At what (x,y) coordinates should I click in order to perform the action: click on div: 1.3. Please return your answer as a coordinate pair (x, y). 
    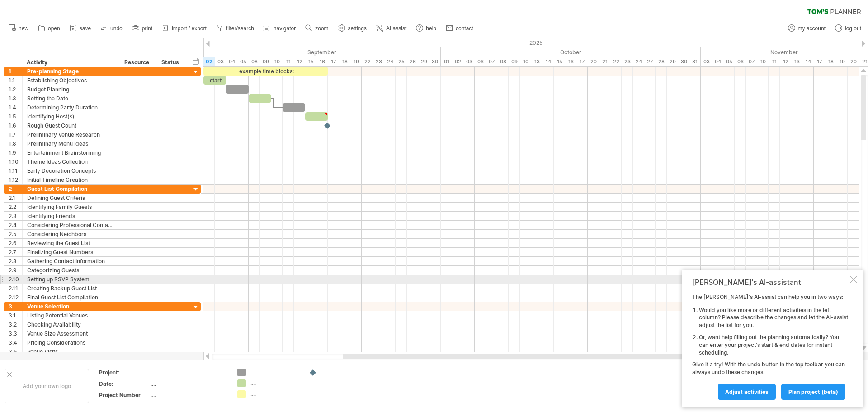
    Looking at the image, I should click on (15, 98).